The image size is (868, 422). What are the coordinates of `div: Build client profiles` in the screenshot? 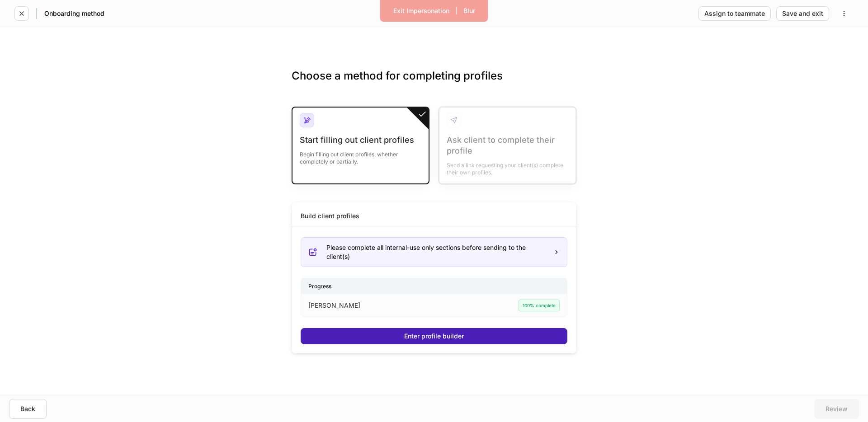 It's located at (330, 216).